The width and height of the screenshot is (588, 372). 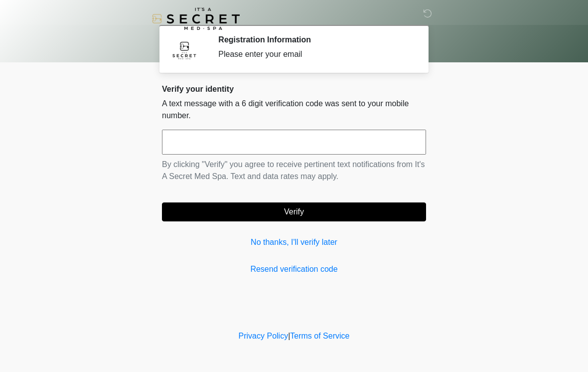 What do you see at coordinates (294, 212) in the screenshot?
I see `button: Verify` at bounding box center [294, 212].